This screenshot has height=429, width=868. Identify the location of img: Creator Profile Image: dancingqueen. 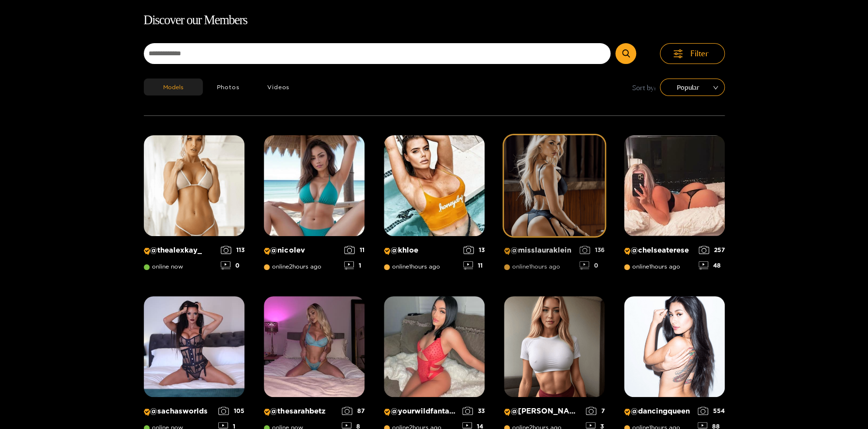
(674, 346).